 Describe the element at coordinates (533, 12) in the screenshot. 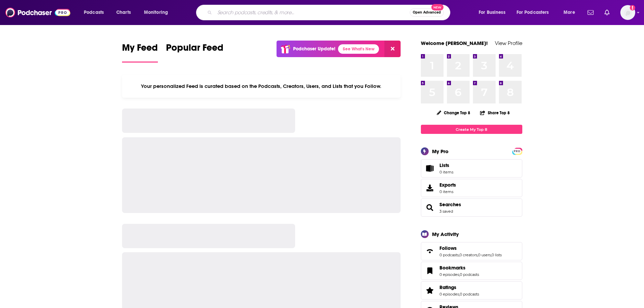

I see `span: For Podcasters` at that location.